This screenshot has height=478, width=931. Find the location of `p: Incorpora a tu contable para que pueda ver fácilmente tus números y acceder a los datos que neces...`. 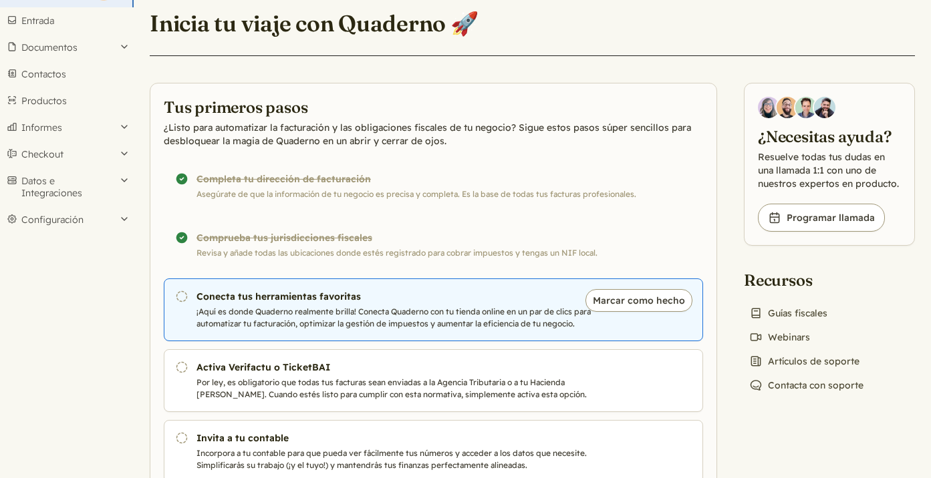

p: Incorpora a tu contable para que pueda ver fácilmente tus números y acceder a los datos que neces... is located at coordinates (399, 460).